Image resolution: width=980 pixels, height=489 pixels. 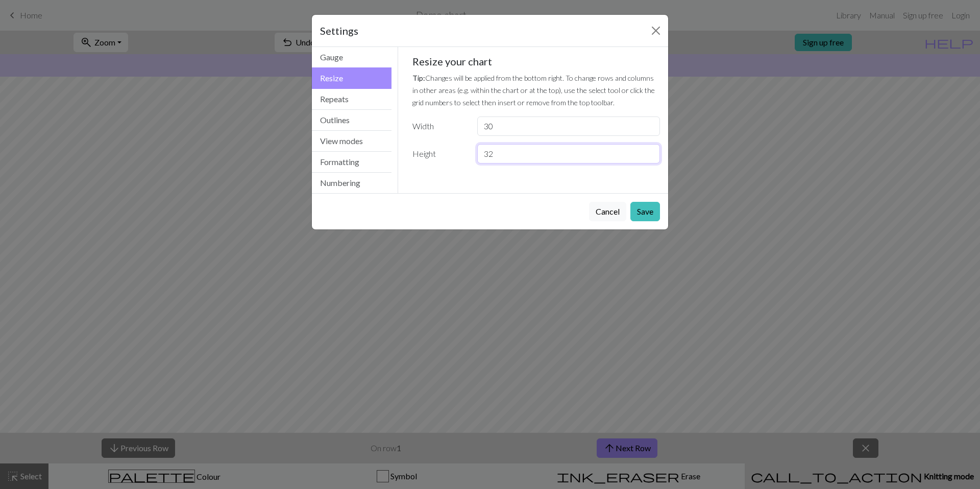 I want to click on strong: Tip:, so click(x=419, y=77).